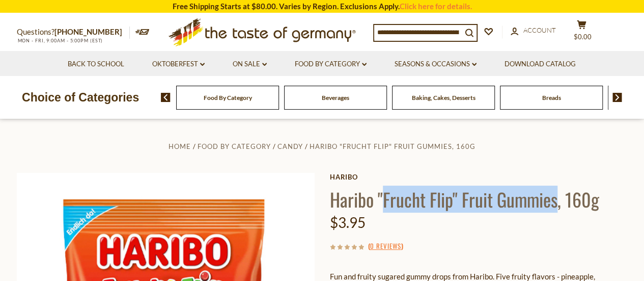  Describe the element at coordinates (348, 222) in the screenshot. I see `span: $3.95` at that location.